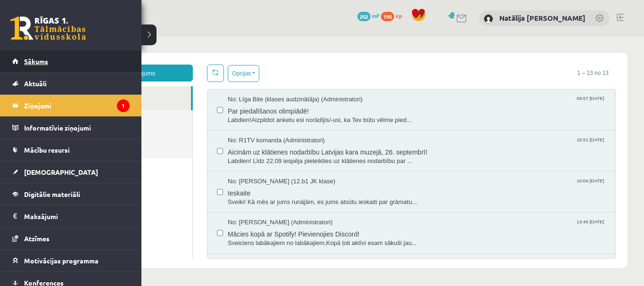 The height and width of the screenshot is (286, 644). Describe the element at coordinates (71, 150) in the screenshot. I see `a: Mācību resursi` at that location.